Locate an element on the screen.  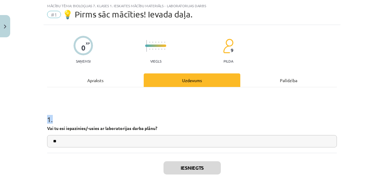
p: Viegls is located at coordinates (156, 61).